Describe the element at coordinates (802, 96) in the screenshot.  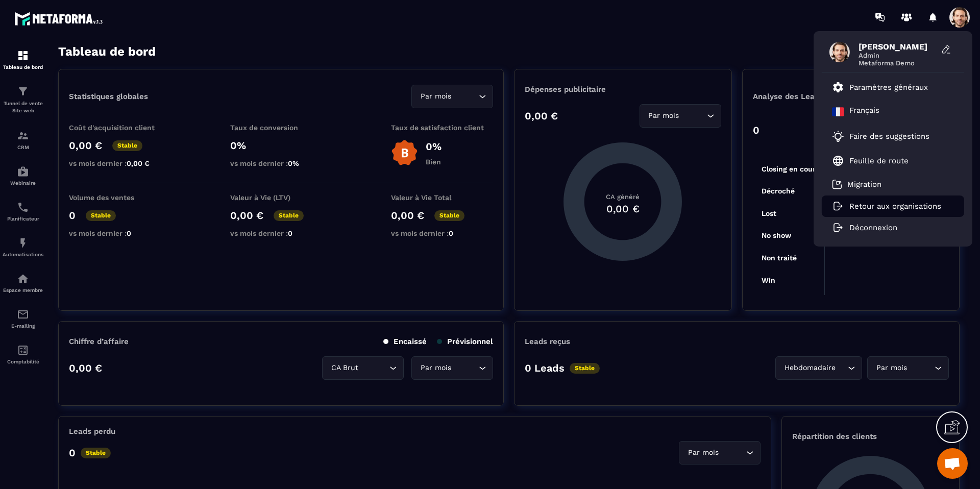
I see `p: Analyse des Leads` at that location.